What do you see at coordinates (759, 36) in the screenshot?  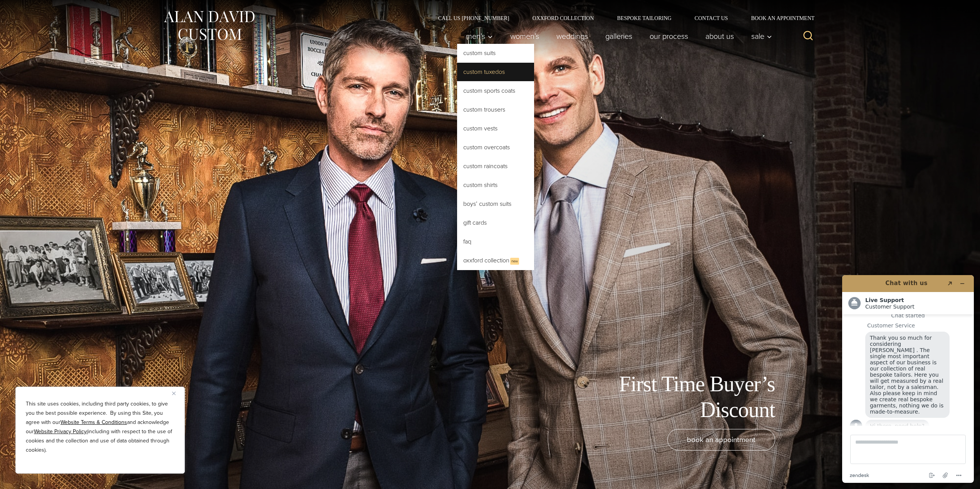 I see `button: Sale sub menu toggle` at bounding box center [759, 36].